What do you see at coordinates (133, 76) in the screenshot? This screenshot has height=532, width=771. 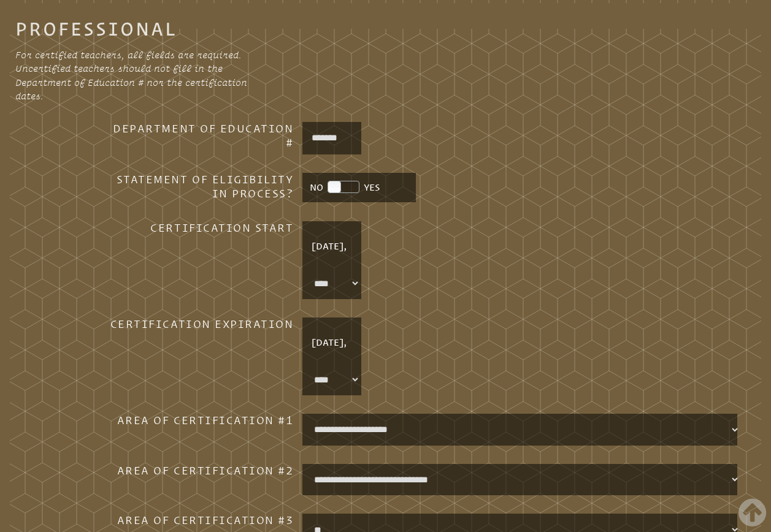 I see `p: For certified teachers, all fields are required. Uncertified teachers should not fill in the Depa...` at bounding box center [133, 76].